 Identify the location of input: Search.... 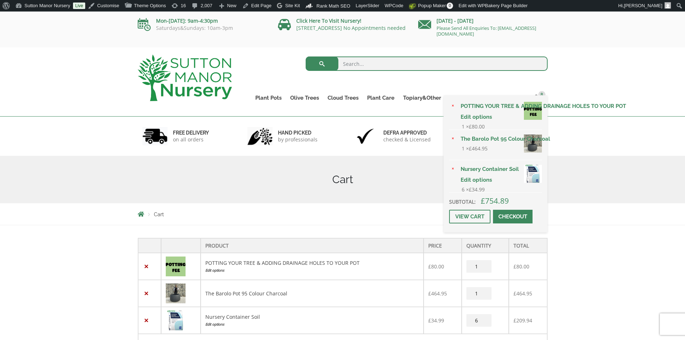
(426, 64).